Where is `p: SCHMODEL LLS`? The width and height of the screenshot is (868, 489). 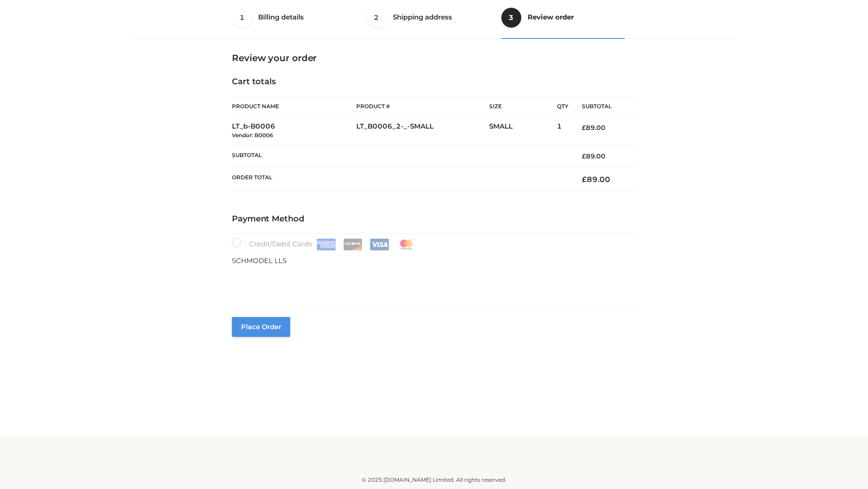 p: SCHMODEL LLS is located at coordinates (434, 260).